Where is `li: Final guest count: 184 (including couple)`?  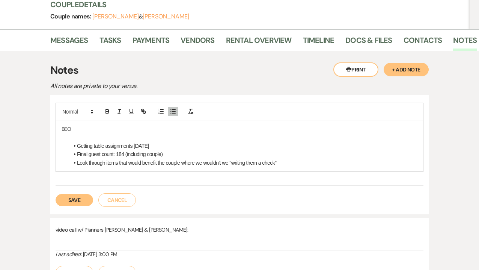
li: Final guest count: 184 (including couple) is located at coordinates (243, 154).